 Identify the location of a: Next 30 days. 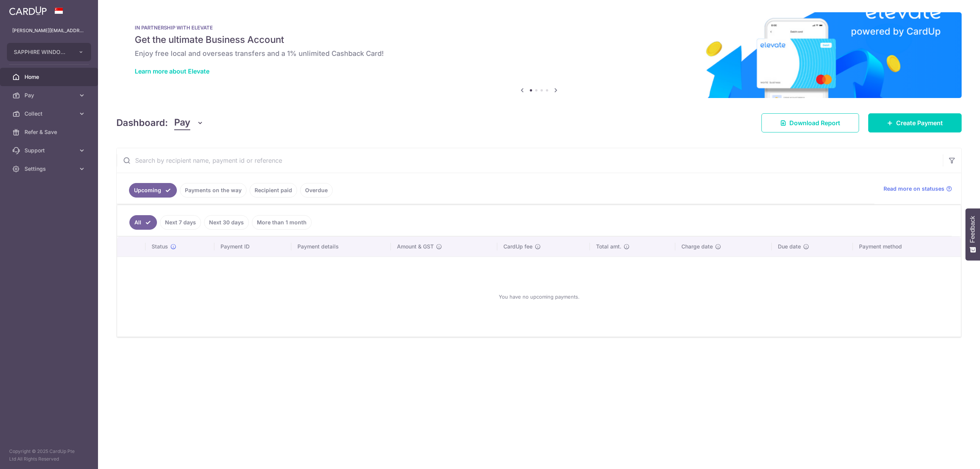
(226, 222).